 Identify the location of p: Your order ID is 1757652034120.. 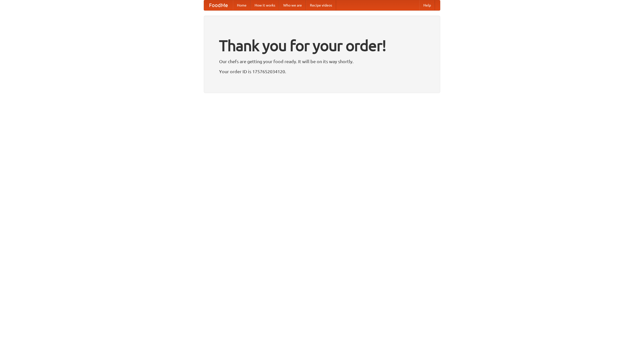
(322, 71).